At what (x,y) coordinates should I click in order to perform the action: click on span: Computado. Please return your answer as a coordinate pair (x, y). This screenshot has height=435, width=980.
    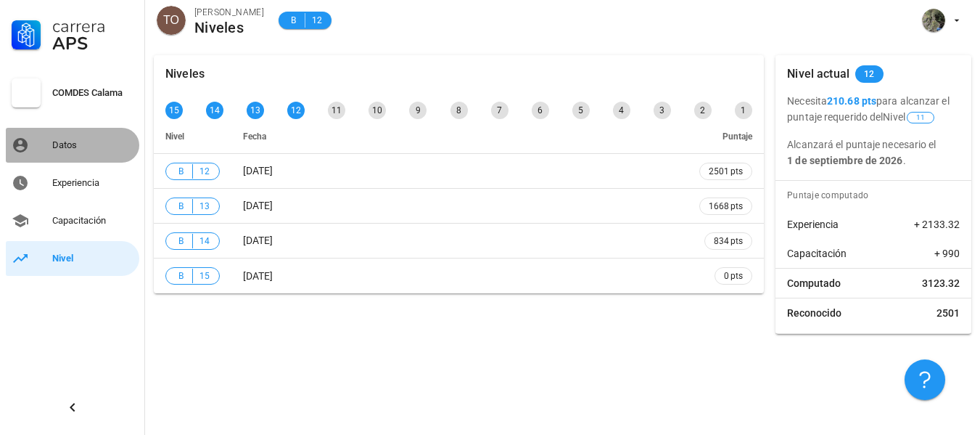
    Looking at the image, I should click on (814, 283).